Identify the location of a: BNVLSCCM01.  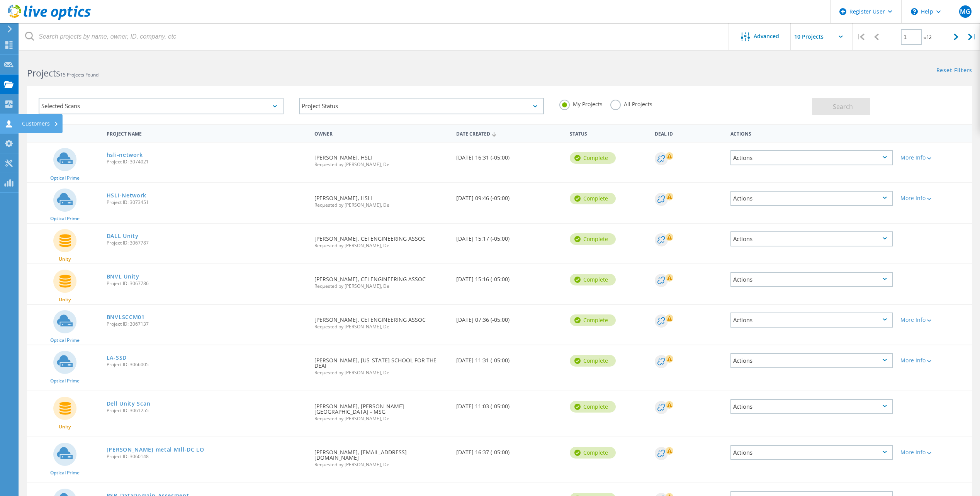
(126, 317).